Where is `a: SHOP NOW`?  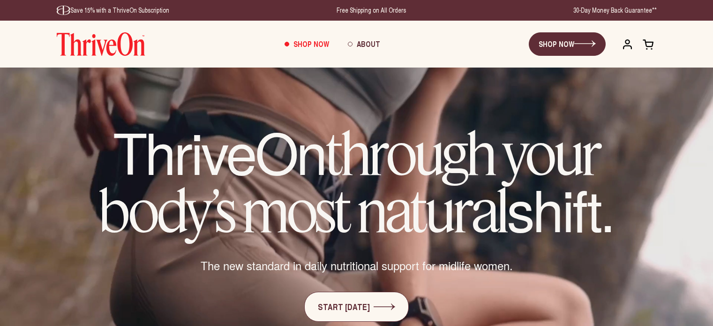
a: SHOP NOW is located at coordinates (567, 44).